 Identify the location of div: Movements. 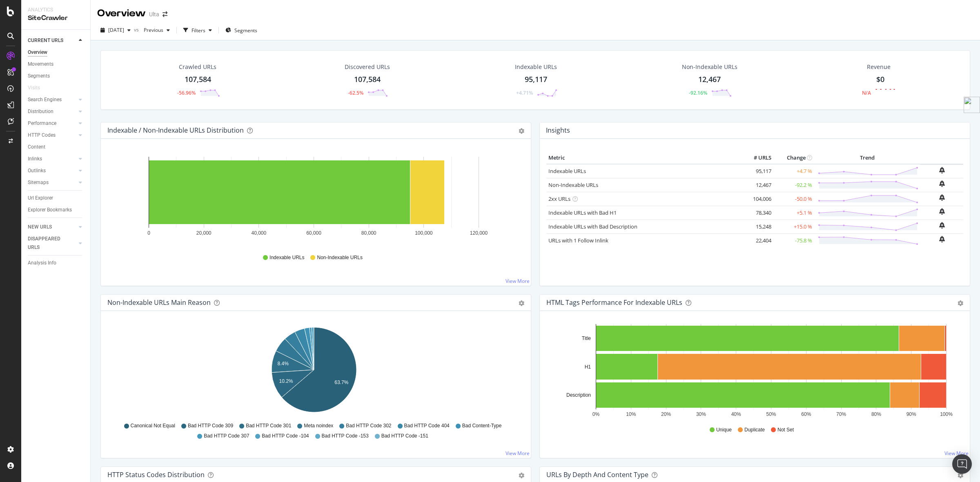
(41, 64).